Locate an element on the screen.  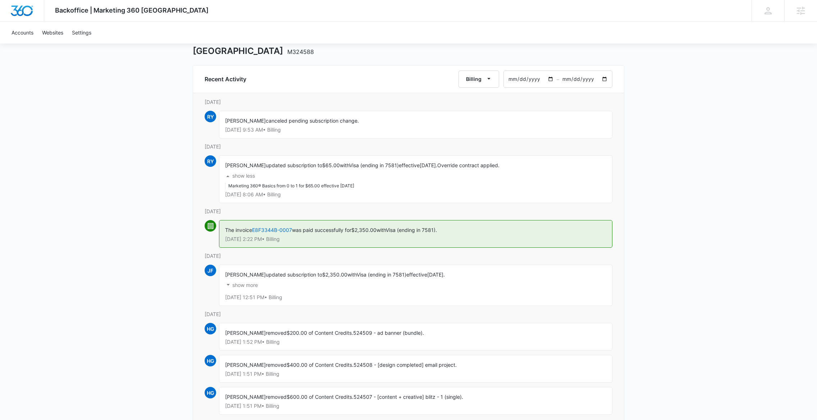
span: Visa (ending in 7581). is located at coordinates (411, 230).